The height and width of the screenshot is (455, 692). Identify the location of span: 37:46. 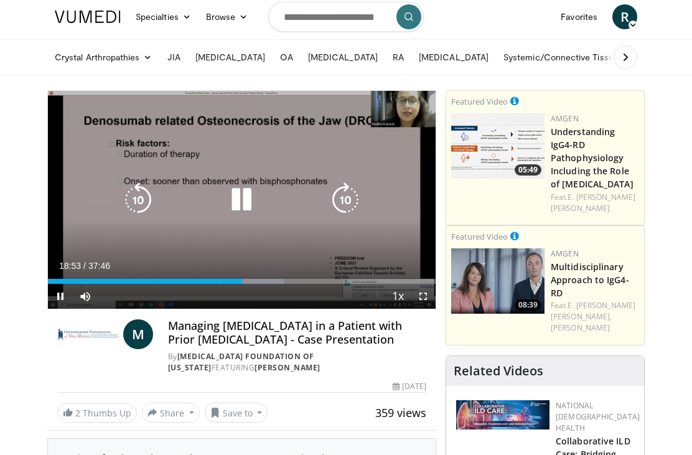
(99, 266).